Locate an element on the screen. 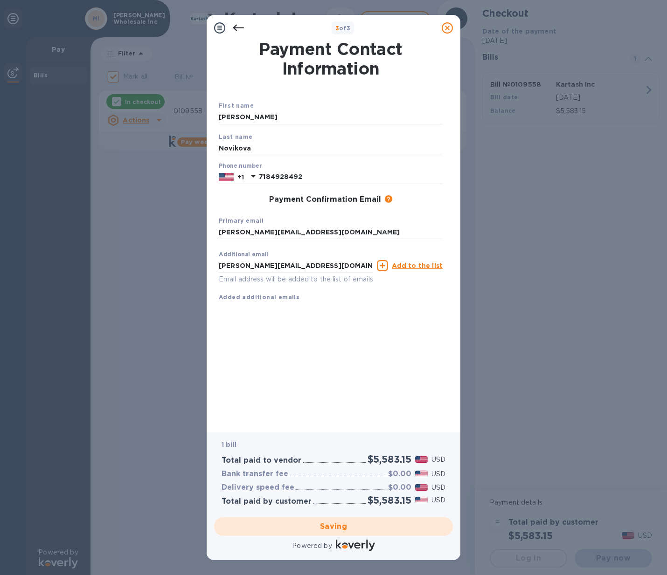  b: First name is located at coordinates (236, 105).